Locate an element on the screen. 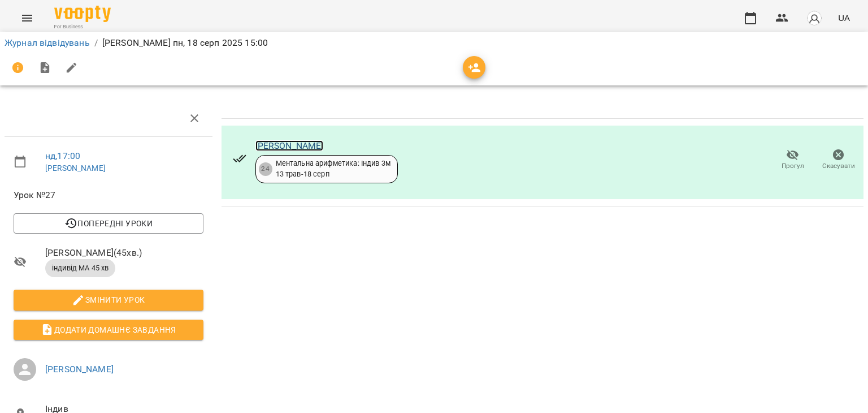 Image resolution: width=868 pixels, height=413 pixels. span: UA is located at coordinates (843, 17).